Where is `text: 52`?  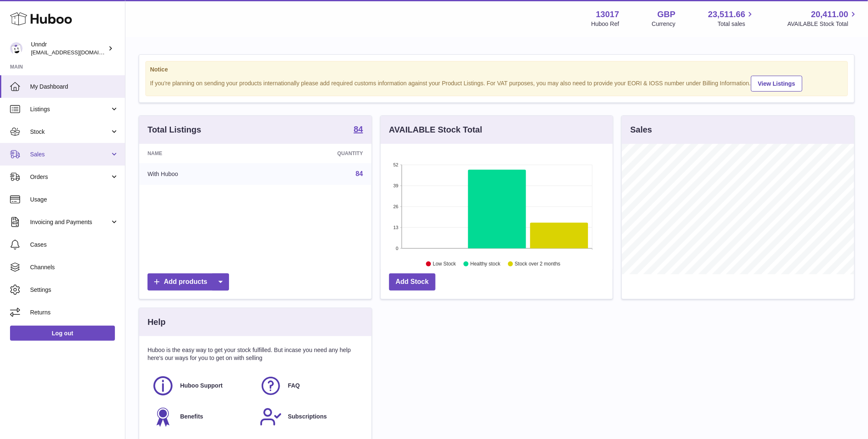 text: 52 is located at coordinates (396, 165).